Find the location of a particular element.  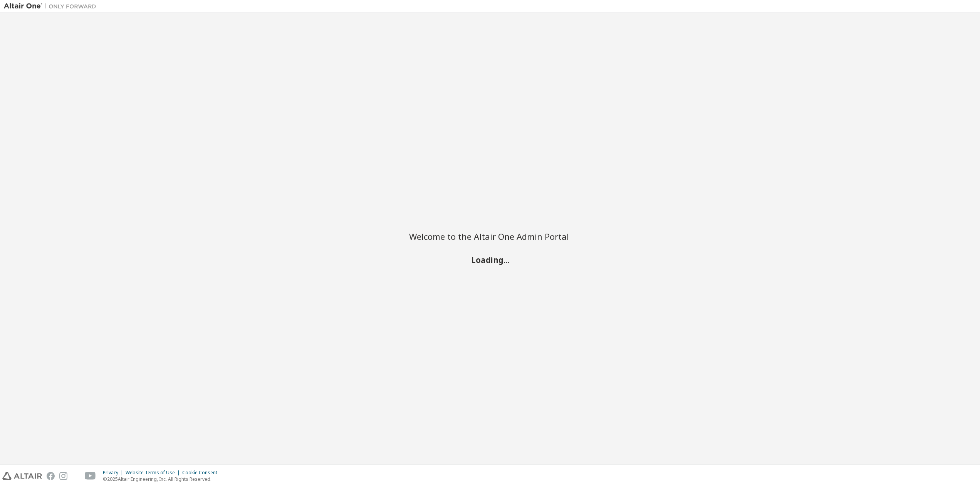

h2: Welcome to the Altair One Admin Portal is located at coordinates (490, 236).